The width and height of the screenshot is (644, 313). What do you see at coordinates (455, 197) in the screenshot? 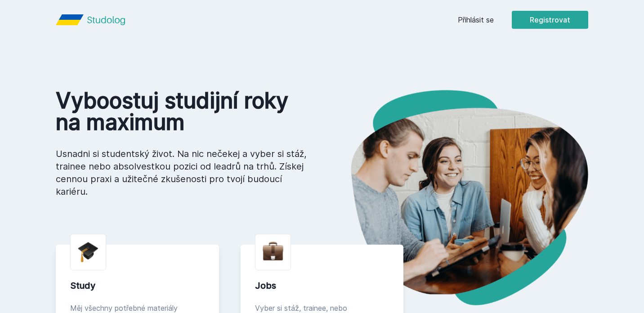
I see `img: hero.png` at bounding box center [455, 197].